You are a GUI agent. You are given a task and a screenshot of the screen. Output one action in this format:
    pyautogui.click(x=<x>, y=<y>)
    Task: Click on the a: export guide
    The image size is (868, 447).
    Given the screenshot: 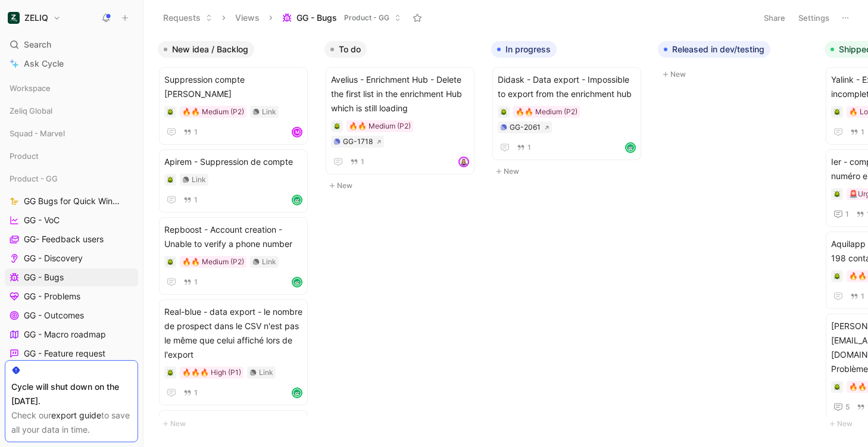 What is the action you would take?
    pyautogui.click(x=76, y=414)
    